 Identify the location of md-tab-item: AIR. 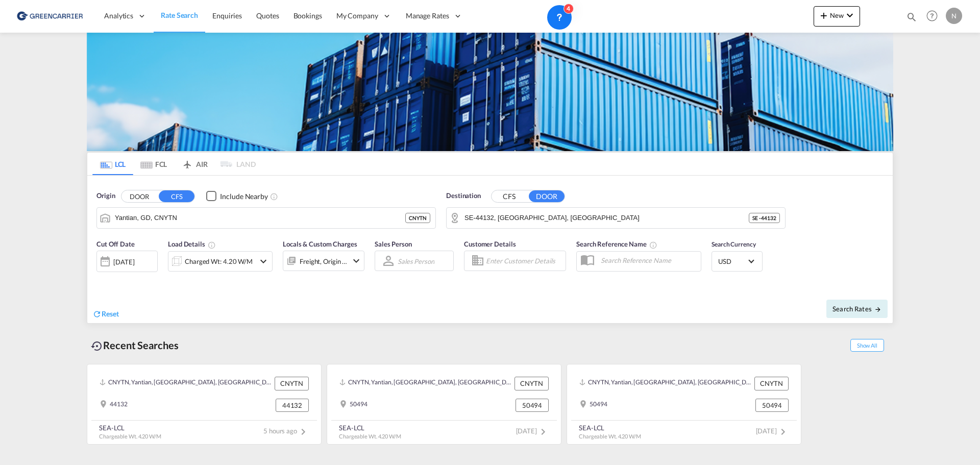
(194, 164).